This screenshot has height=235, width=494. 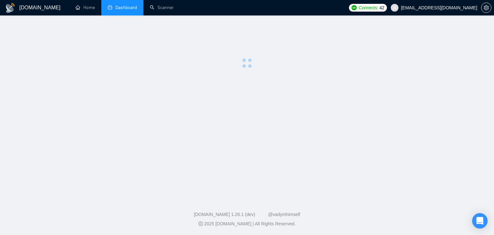 I want to click on span: user, so click(x=395, y=8).